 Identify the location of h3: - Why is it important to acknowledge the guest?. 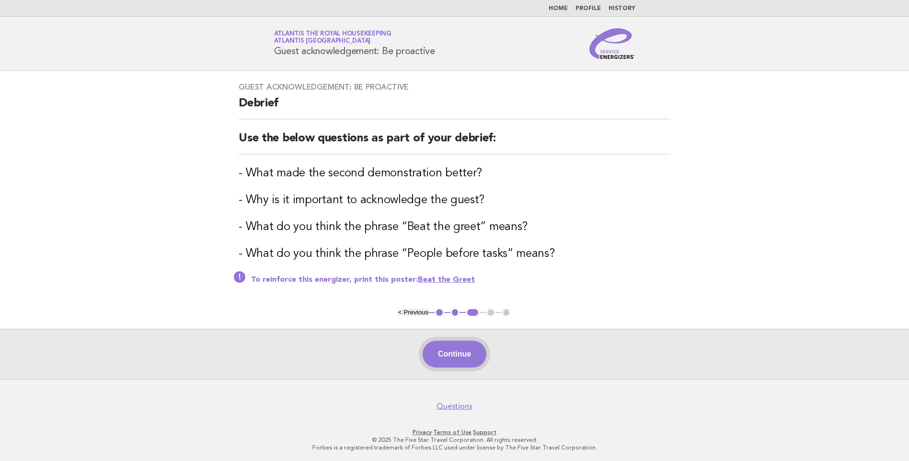
(454, 200).